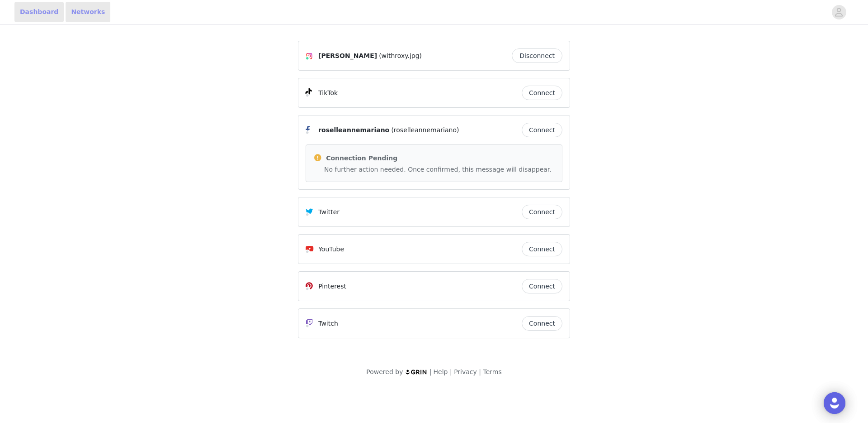  I want to click on img: logo, so click(417, 372).